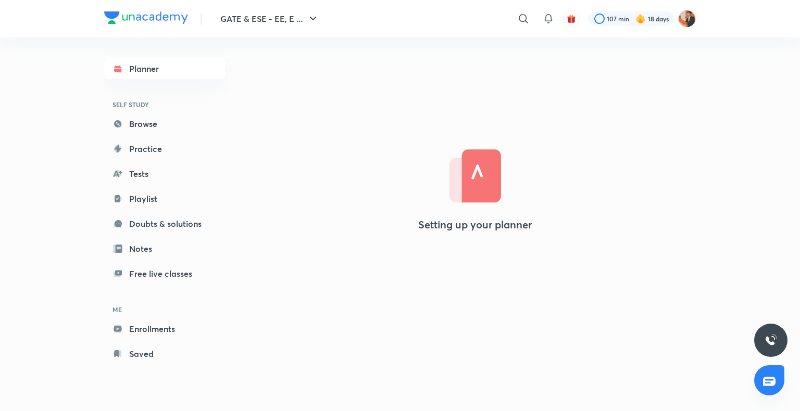 Image resolution: width=800 pixels, height=411 pixels. What do you see at coordinates (165, 105) in the screenshot?
I see `h6: SELF STUDY` at bounding box center [165, 105].